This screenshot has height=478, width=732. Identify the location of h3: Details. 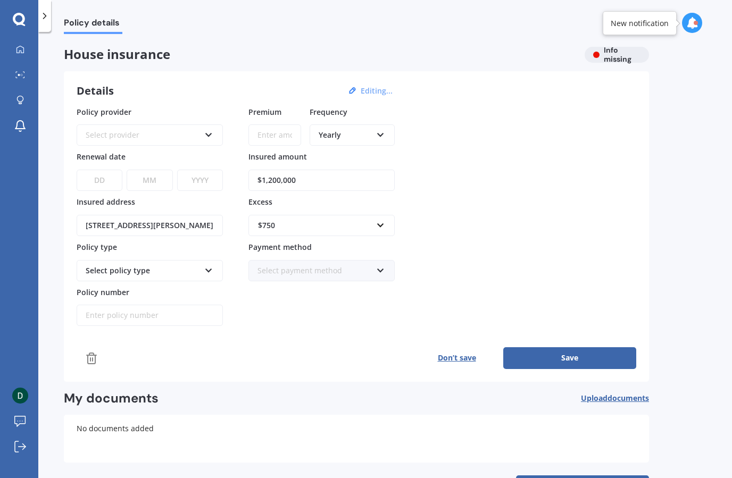
(95, 91).